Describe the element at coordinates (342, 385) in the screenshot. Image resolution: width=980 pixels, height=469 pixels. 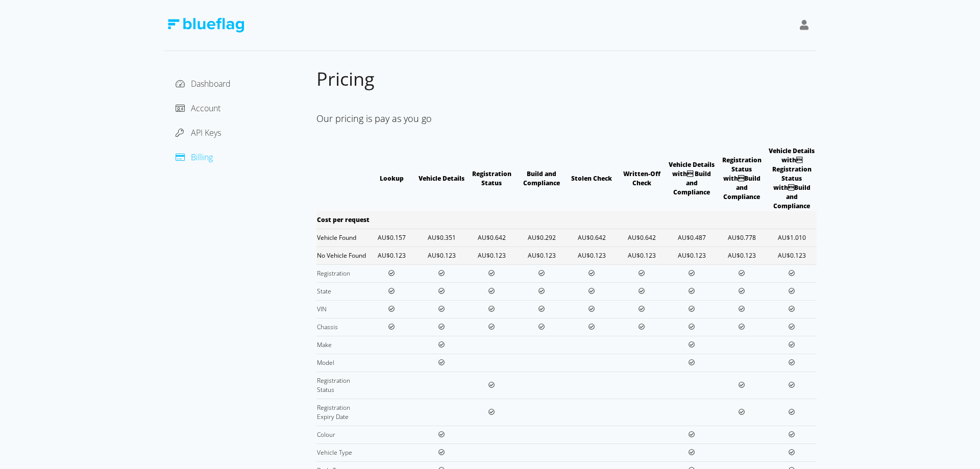
I see `td: Registration Status` at that location.